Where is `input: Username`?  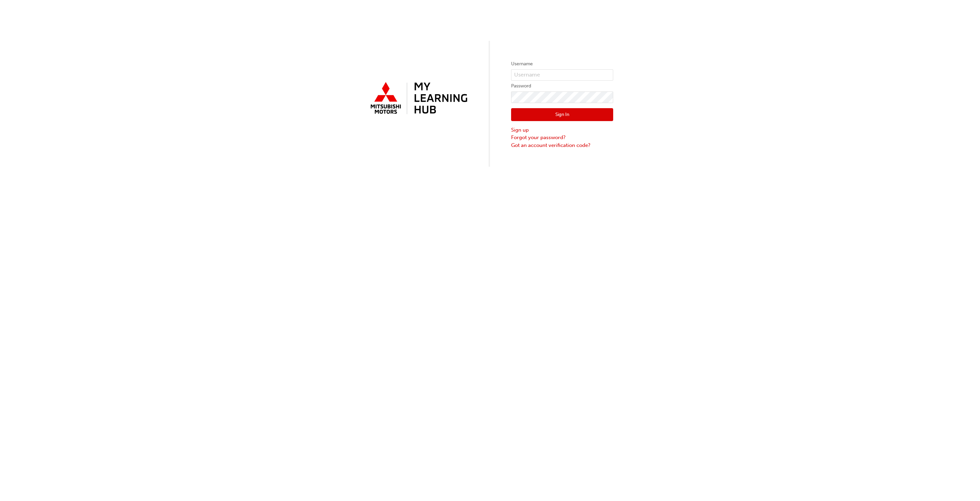 input: Username is located at coordinates (562, 75).